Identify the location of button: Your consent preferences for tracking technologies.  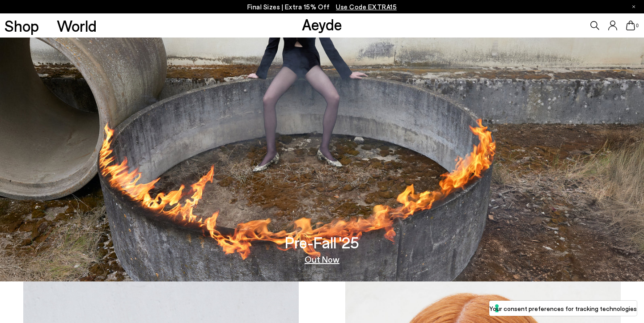
(563, 308).